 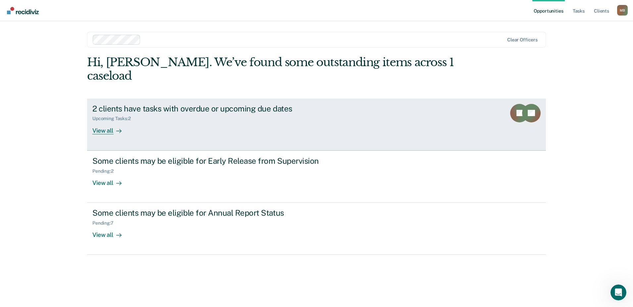 What do you see at coordinates (623, 10) in the screenshot?
I see `div: M B` at bounding box center [623, 10].